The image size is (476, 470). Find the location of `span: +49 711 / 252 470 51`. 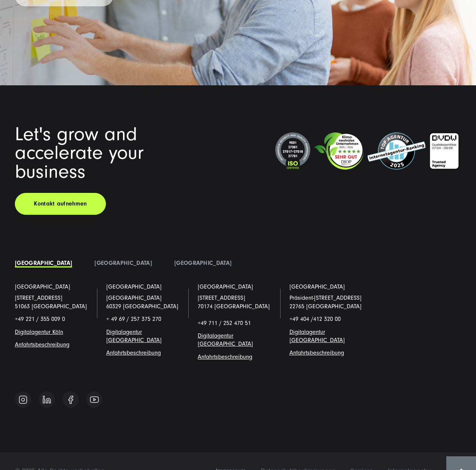

span: +49 711 / 252 470 51 is located at coordinates (224, 323).